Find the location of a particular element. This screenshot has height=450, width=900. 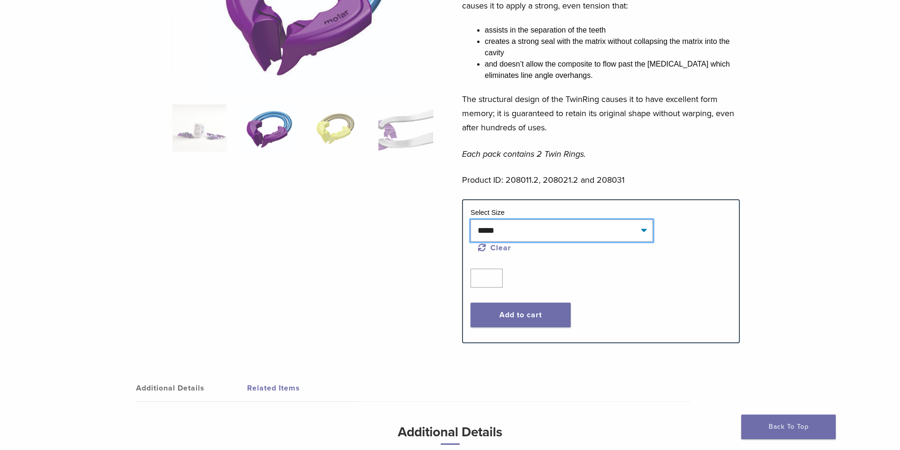

a: Clear is located at coordinates (495, 248).